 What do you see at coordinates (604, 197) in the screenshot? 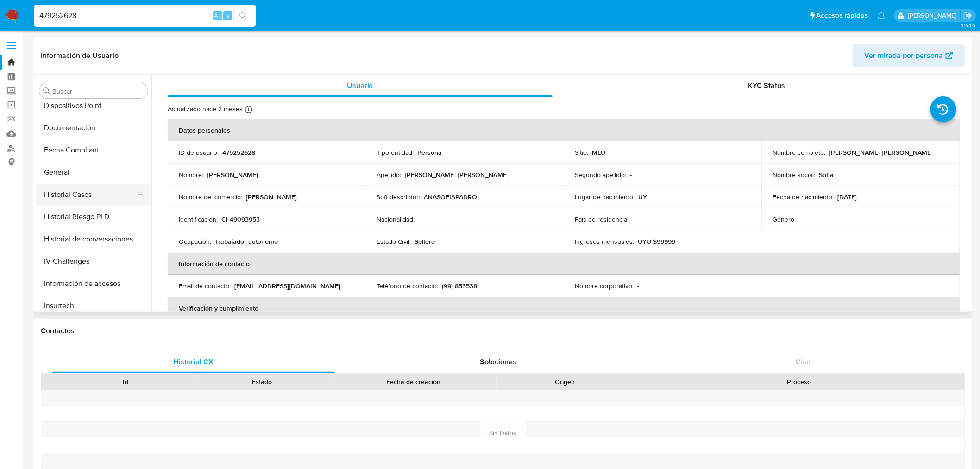
I see `p: Lugar de nacimiento :` at bounding box center [604, 197].